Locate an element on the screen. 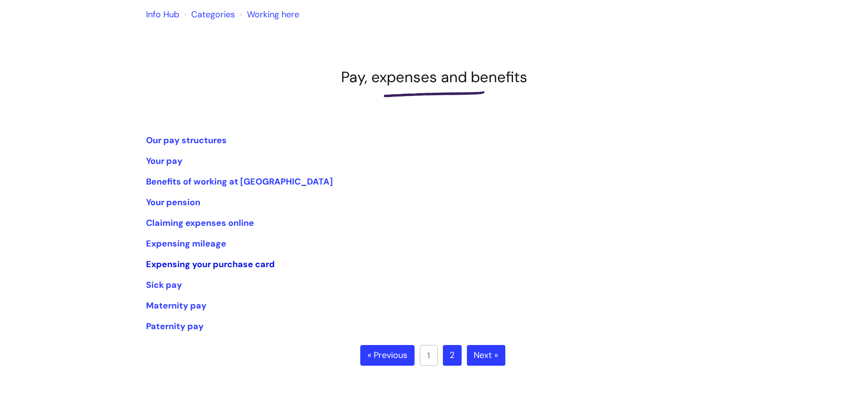 This screenshot has height=407, width=868. a: Expensing your purchase card is located at coordinates (210, 264).